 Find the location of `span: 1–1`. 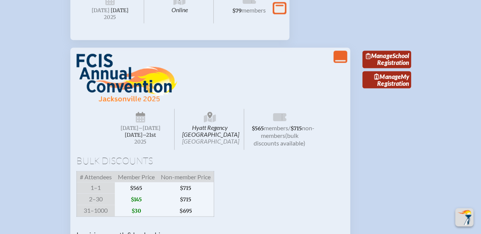

span: 1–1 is located at coordinates (95, 188).